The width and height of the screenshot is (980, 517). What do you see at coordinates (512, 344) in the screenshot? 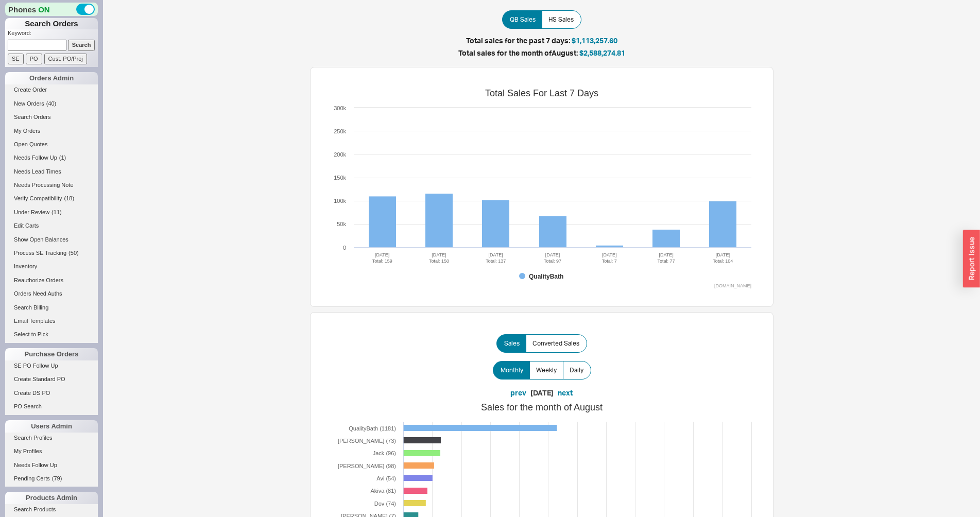
I see `span: Sales` at bounding box center [512, 344].